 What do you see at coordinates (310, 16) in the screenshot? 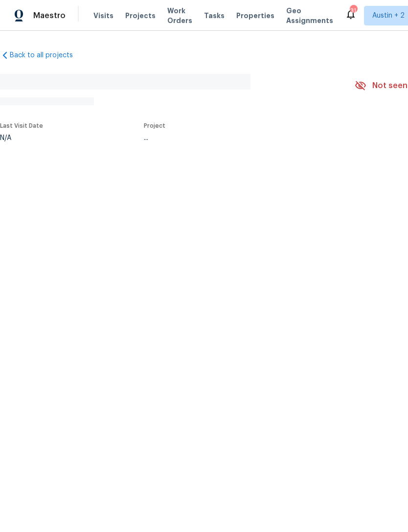
I see `span: Geo Assignments` at bounding box center [310, 16].